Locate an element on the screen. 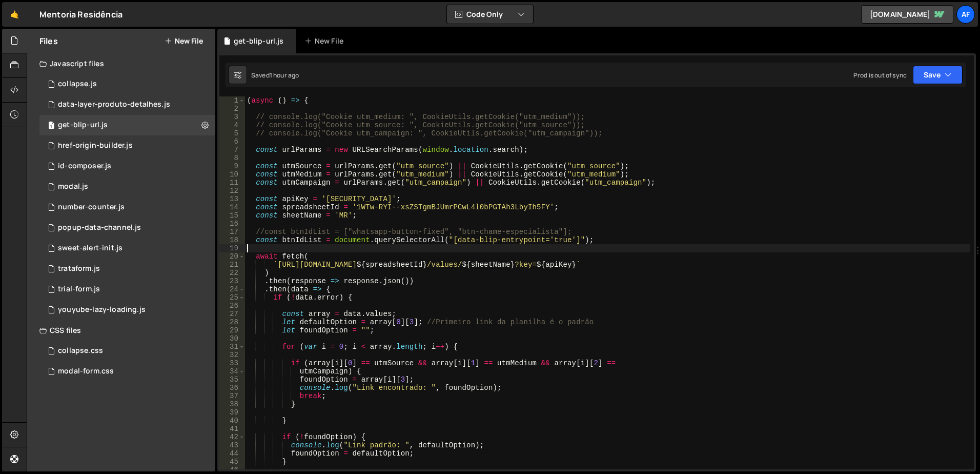  div: 3 is located at coordinates (232, 117).